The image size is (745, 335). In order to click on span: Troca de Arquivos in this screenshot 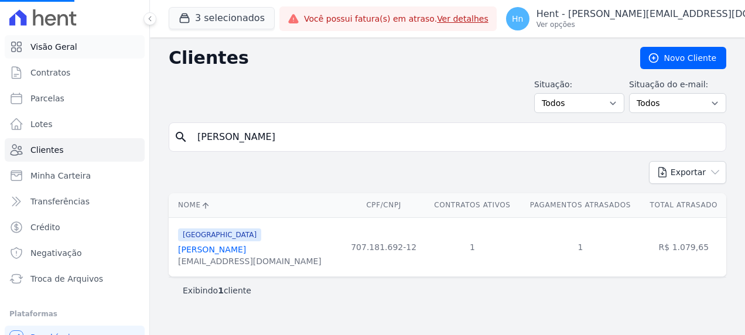, I will do `click(67, 279)`.